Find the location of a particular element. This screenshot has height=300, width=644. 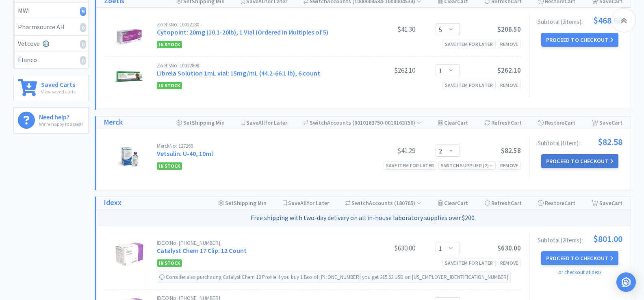

div: Subtotal ( 1 item ): is located at coordinates (580, 142).